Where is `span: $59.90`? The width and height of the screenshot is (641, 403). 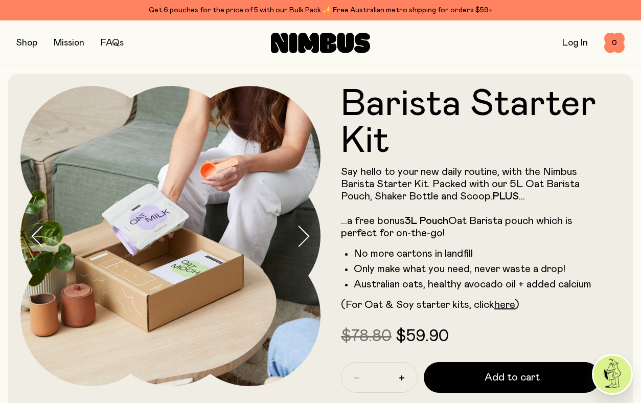
span: $59.90 is located at coordinates (422, 336).